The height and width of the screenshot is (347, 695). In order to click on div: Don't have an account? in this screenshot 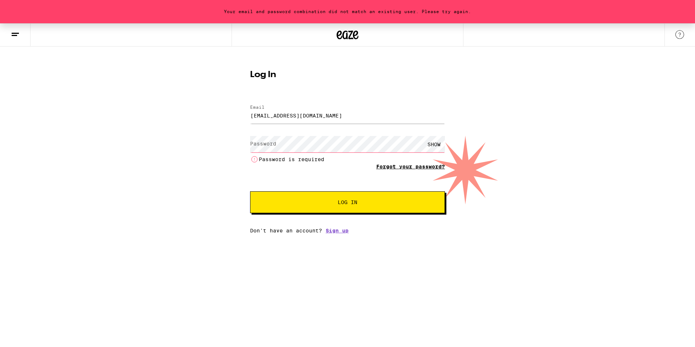, I will do `click(348, 231)`.